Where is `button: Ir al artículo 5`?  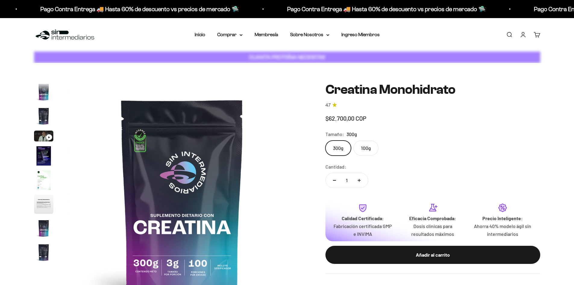
button: Ir al artículo 5 is located at coordinates (44, 181).